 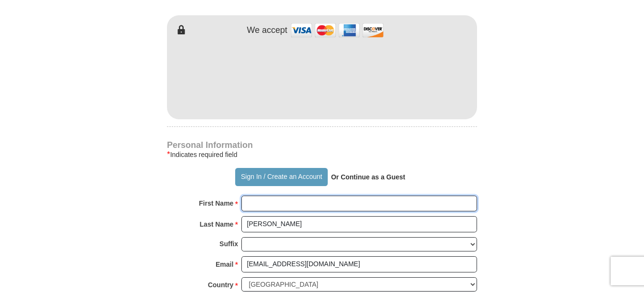 What do you see at coordinates (216, 203) in the screenshot?
I see `strong: First Name` at bounding box center [216, 203].